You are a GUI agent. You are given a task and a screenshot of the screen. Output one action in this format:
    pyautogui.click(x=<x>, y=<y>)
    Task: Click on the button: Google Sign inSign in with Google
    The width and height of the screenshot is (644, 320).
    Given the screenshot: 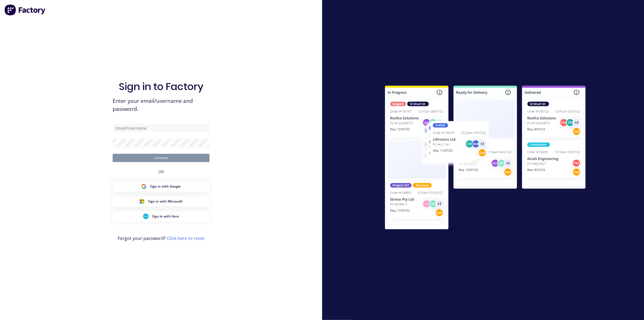 What is the action you would take?
    pyautogui.click(x=161, y=186)
    